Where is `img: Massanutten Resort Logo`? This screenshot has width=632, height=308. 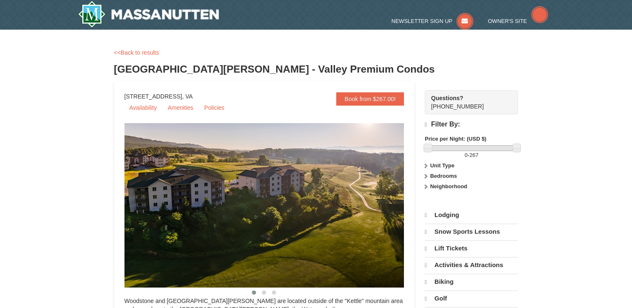 img: Massanutten Resort Logo is located at coordinates (149, 14).